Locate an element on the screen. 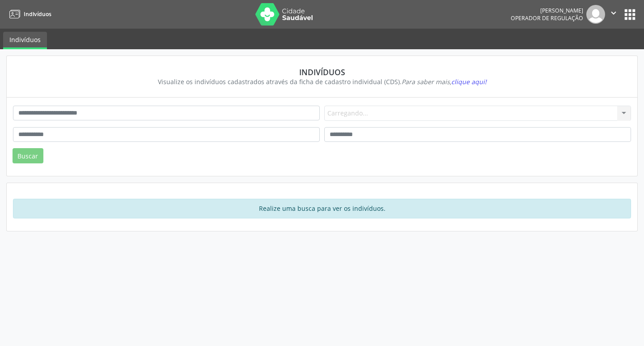 The width and height of the screenshot is (644, 346). span: Indivíduos is located at coordinates (38, 14).